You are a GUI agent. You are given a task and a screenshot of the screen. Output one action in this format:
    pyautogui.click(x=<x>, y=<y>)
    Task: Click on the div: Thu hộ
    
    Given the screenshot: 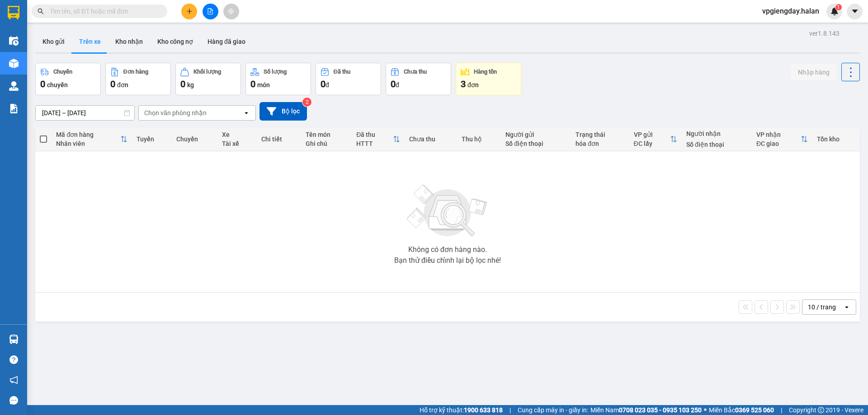 What is the action you would take?
    pyautogui.click(x=479, y=139)
    